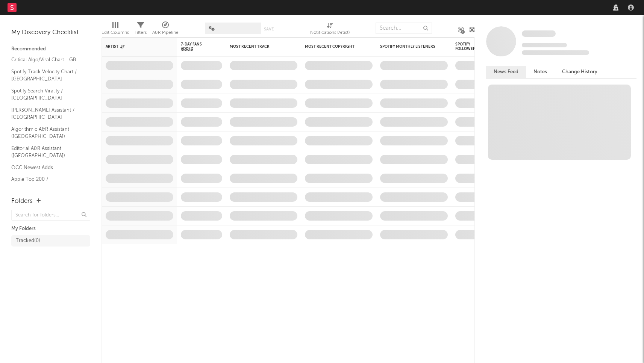  Describe the element at coordinates (468, 47) in the screenshot. I see `div: Spotify Followers` at that location.